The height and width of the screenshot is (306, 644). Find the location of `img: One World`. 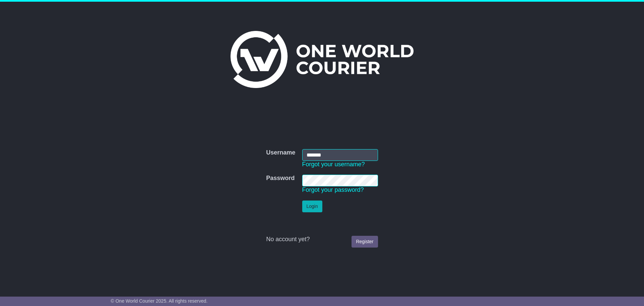

img: One World is located at coordinates (322, 60).